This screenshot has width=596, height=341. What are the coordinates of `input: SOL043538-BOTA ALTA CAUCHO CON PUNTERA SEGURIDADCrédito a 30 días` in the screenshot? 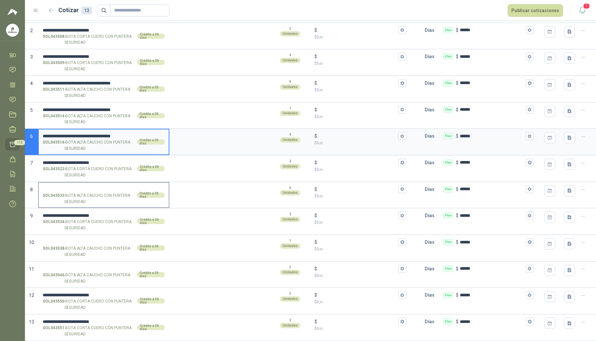 It's located at (104, 242).